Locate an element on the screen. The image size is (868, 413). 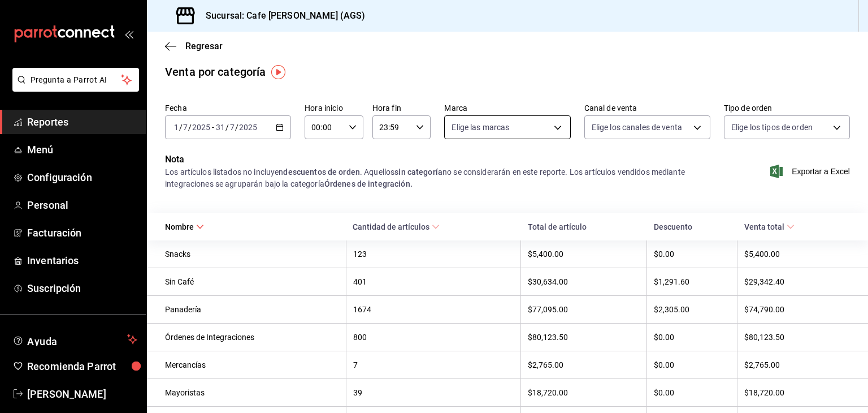
p: Nota is located at coordinates (438, 160).